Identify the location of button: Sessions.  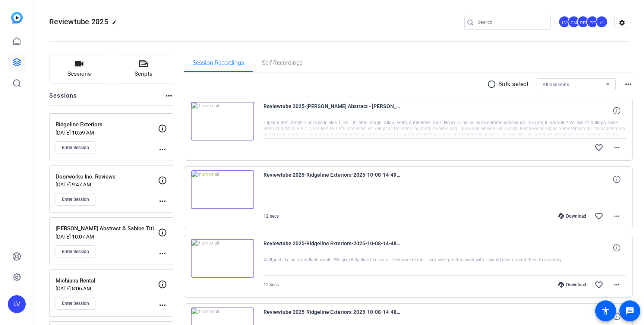
(79, 69).